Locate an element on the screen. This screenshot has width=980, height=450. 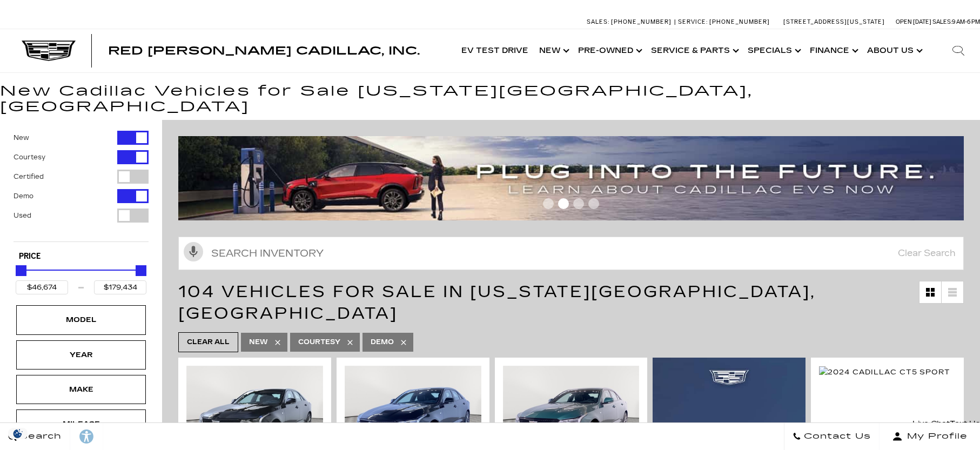
a: New is located at coordinates (553, 51).